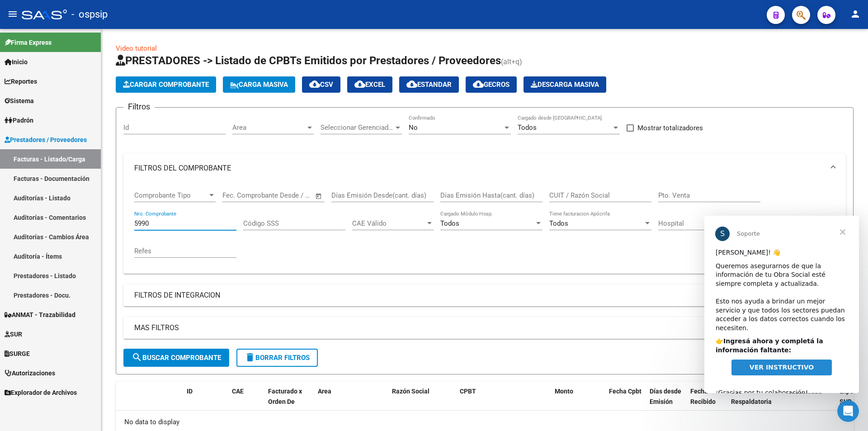 This screenshot has height=431, width=868. I want to click on button: Descarga Masiva, so click(564, 85).